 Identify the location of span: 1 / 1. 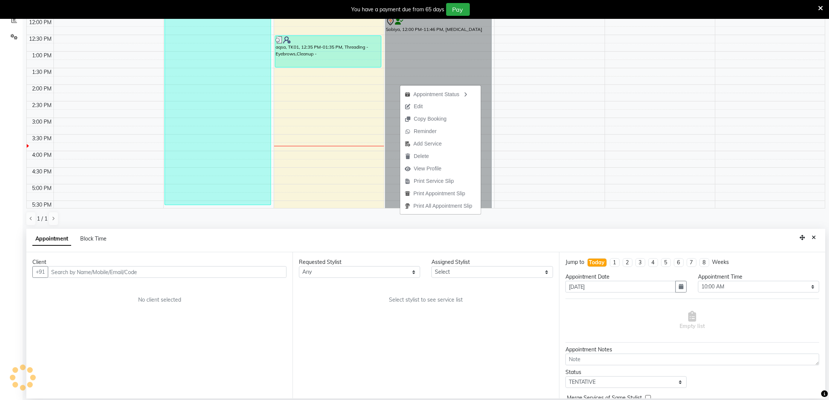
(42, 218).